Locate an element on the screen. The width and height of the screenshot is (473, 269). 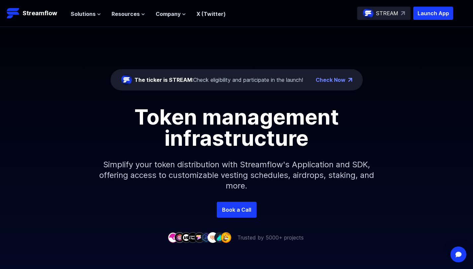
p: Streamflow is located at coordinates (40, 13).